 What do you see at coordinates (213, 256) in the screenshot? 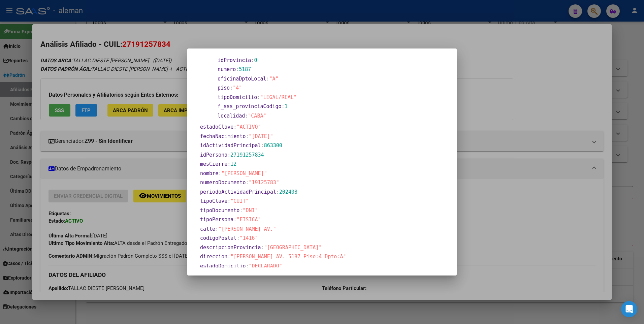
I see `span: direccion` at bounding box center [213, 256].